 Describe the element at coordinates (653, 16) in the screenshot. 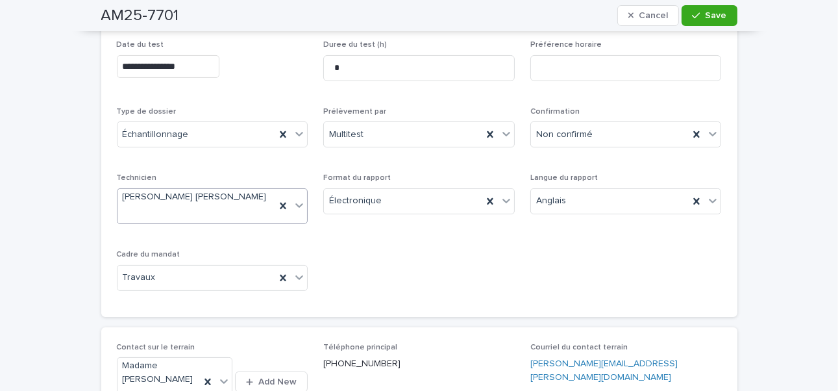

I see `span: Cancel` at that location.